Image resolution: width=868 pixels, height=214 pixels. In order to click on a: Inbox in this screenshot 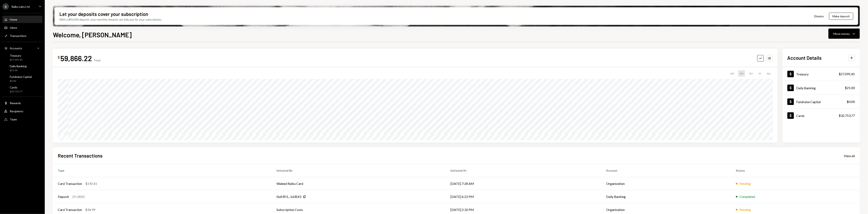, I will do `click(22, 27)`.